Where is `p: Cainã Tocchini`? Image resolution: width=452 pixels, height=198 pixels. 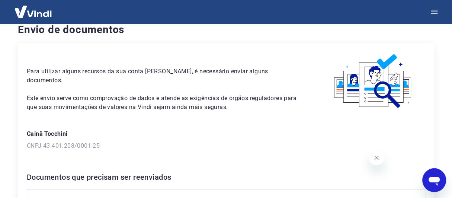 p: Cainã Tocchini is located at coordinates (226, 134).